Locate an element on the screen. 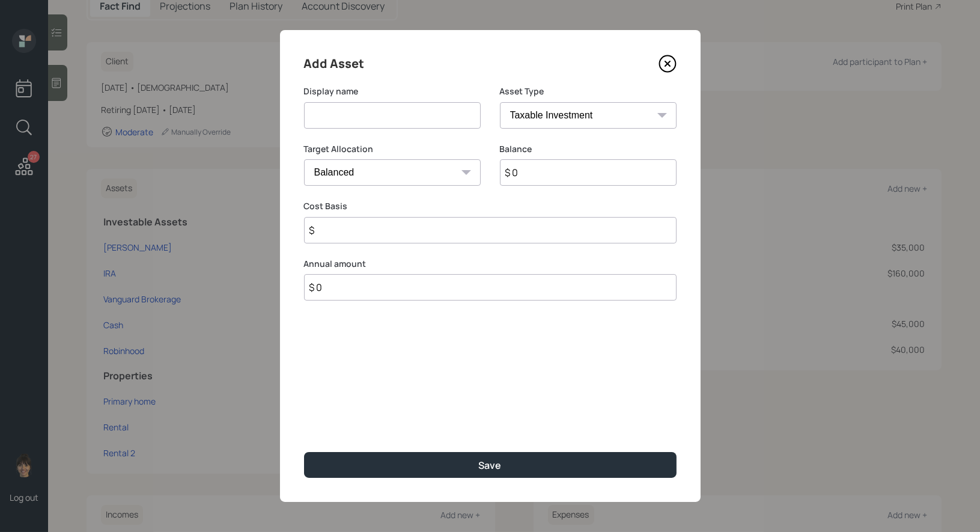  label: Display name is located at coordinates (392, 92).